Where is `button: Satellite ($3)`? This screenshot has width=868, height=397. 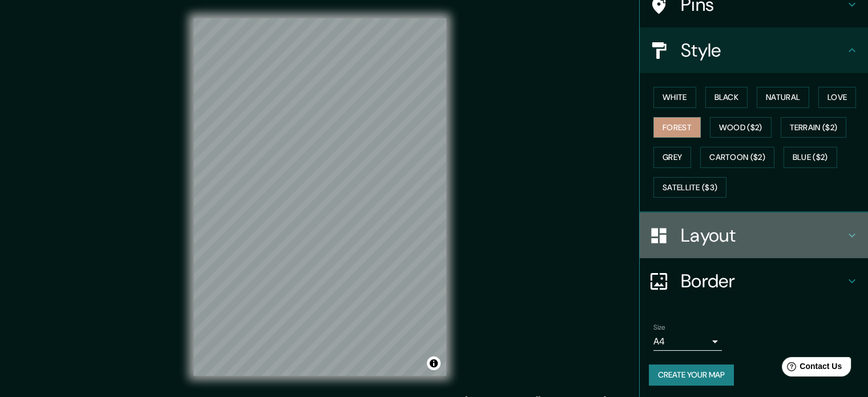 button: Satellite ($3) is located at coordinates (690, 188).